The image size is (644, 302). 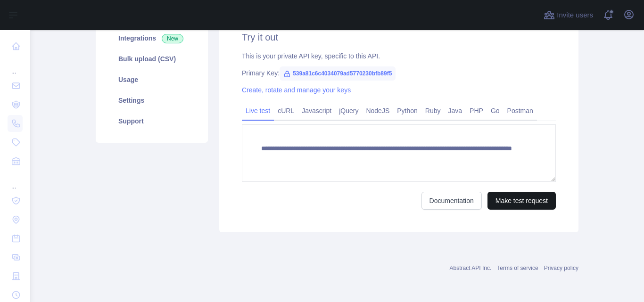 What do you see at coordinates (399, 73) in the screenshot?
I see `div: Primary Key:` at bounding box center [399, 73].